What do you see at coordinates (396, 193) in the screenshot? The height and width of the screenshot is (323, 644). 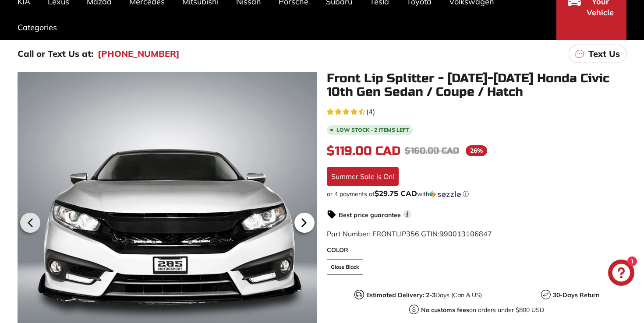 I see `span: $29.75 CAD` at bounding box center [396, 193].